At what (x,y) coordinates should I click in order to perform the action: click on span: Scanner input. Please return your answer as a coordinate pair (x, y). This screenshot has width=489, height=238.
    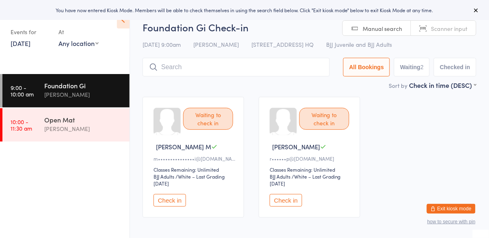
    Looking at the image, I should click on (450, 28).